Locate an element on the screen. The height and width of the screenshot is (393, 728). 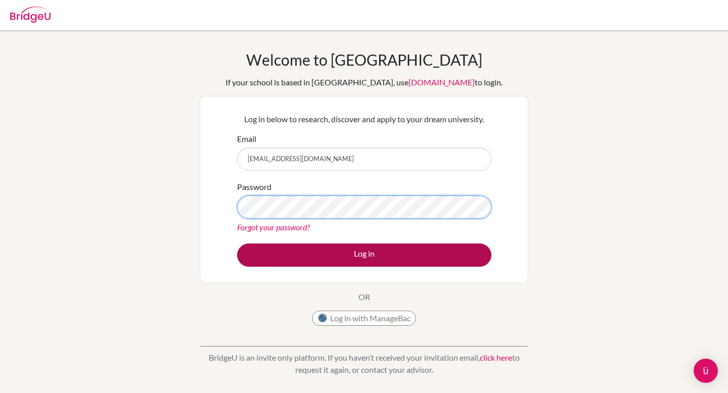
div: Open Intercom Messenger is located at coordinates (706, 371).